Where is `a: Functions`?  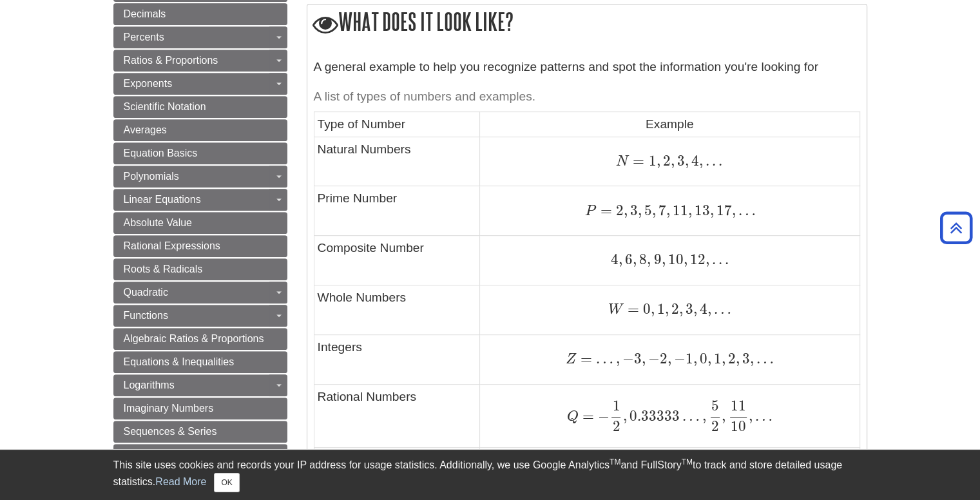 a: Functions is located at coordinates (200, 316).